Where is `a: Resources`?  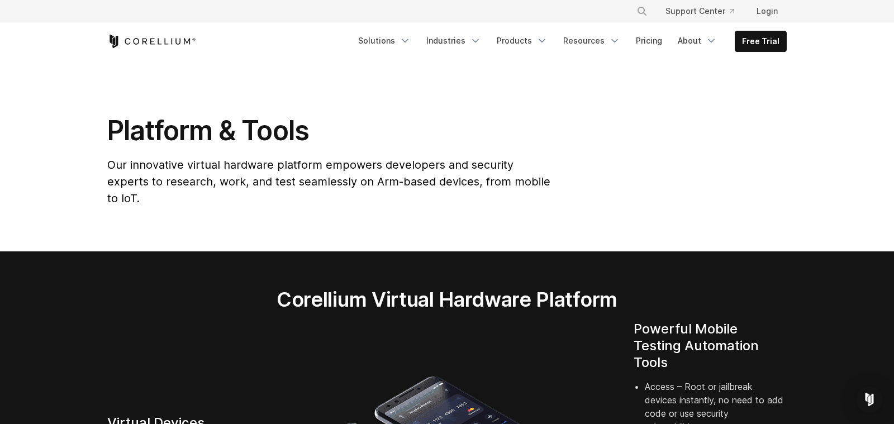 a: Resources is located at coordinates (592, 41).